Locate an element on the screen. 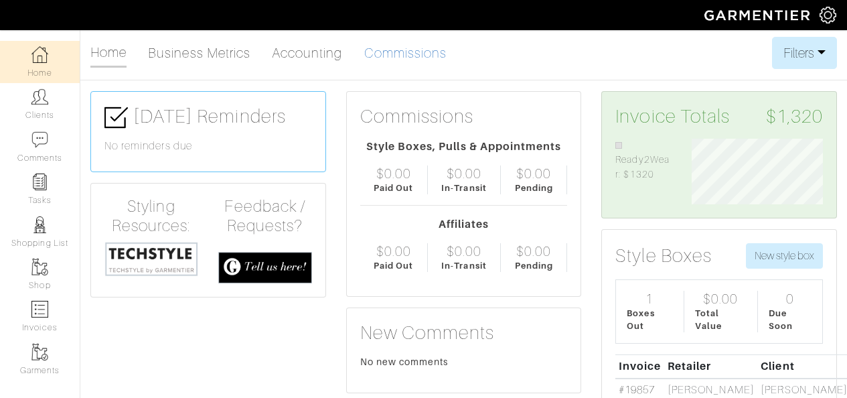 This screenshot has height=398, width=847. a: #19857 is located at coordinates (637, 390).